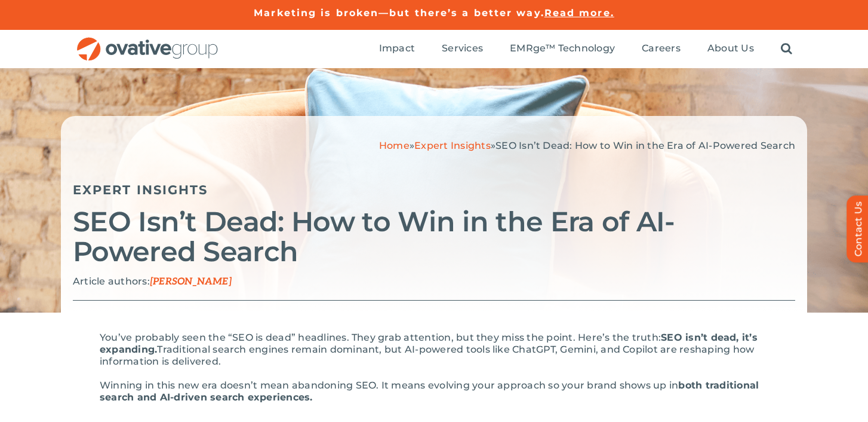  What do you see at coordinates (586, 49) in the screenshot?
I see `nav: Menu` at bounding box center [586, 49].